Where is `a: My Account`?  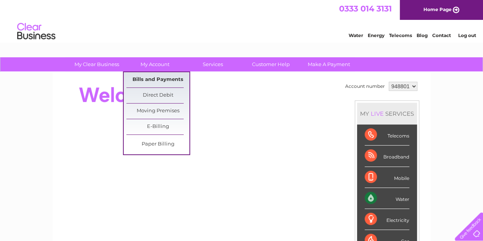 a: My Account is located at coordinates (155, 64).